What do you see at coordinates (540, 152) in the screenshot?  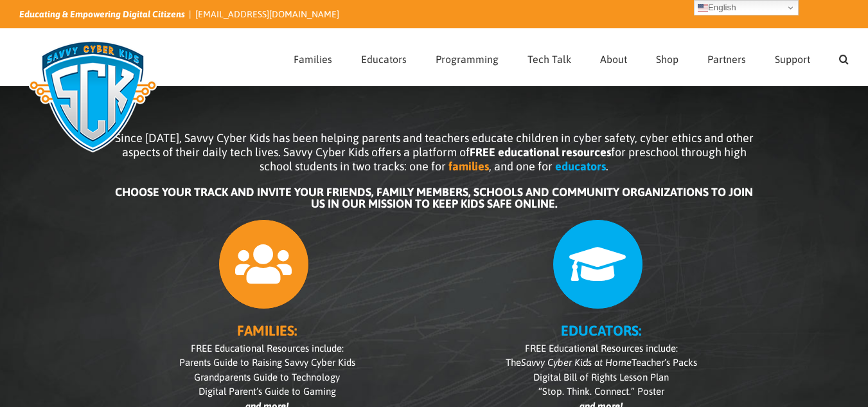 I see `b: FREE educational resources` at bounding box center [540, 152].